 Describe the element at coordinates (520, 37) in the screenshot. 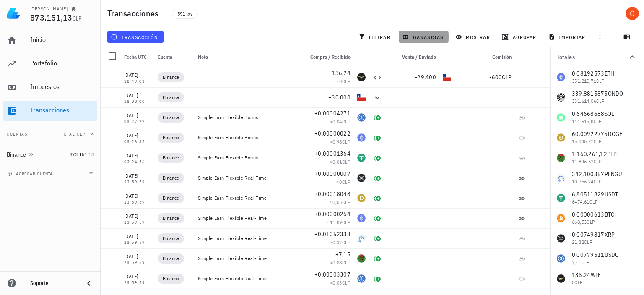

I see `span: agrupar` at that location.